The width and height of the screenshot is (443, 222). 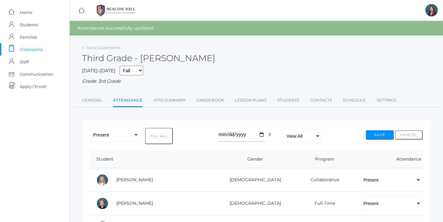 What do you see at coordinates (36, 74) in the screenshot?
I see `span: Communication` at bounding box center [36, 74].